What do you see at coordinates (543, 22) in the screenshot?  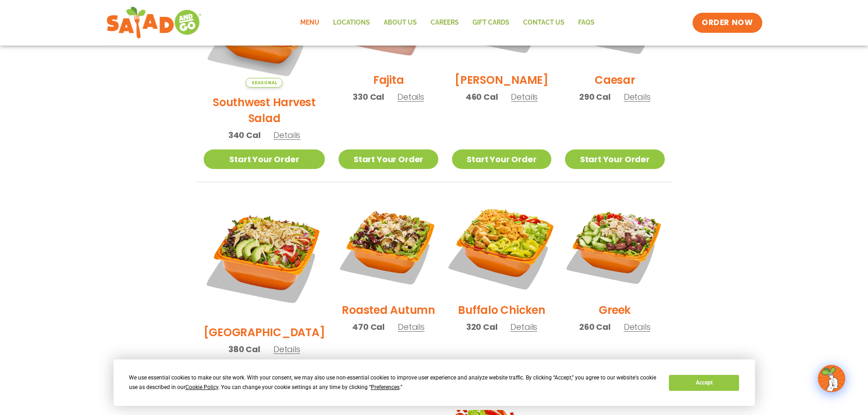 I see `a: Contact Us` at bounding box center [543, 22].